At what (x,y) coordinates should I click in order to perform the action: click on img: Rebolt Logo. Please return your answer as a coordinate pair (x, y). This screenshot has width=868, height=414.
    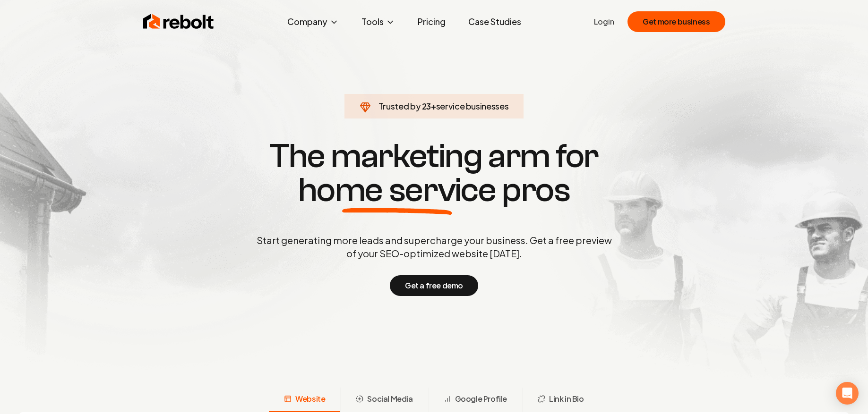
    Looking at the image, I should click on (179, 21).